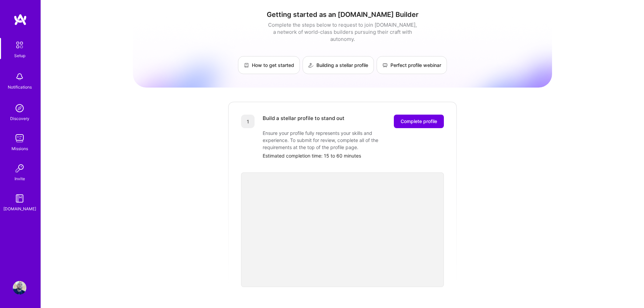 This screenshot has height=308, width=644. What do you see at coordinates (419, 121) in the screenshot?
I see `span: Complete profile` at bounding box center [419, 121].